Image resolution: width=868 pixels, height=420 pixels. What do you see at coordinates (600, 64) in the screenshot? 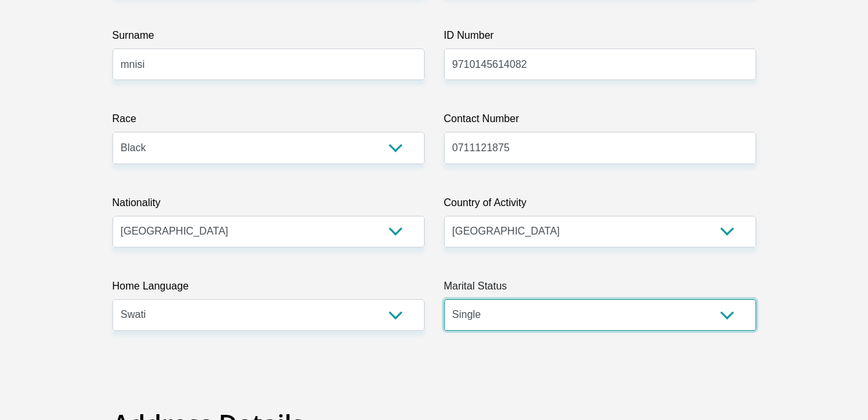
I see `input: ID Number` at bounding box center [600, 64].